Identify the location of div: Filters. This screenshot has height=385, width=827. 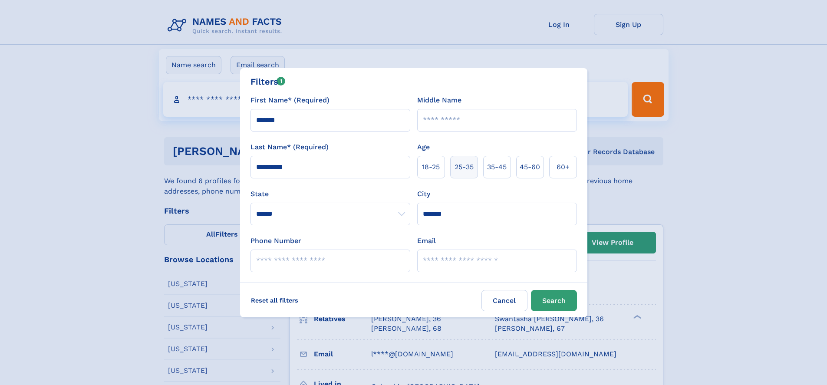
(268, 82).